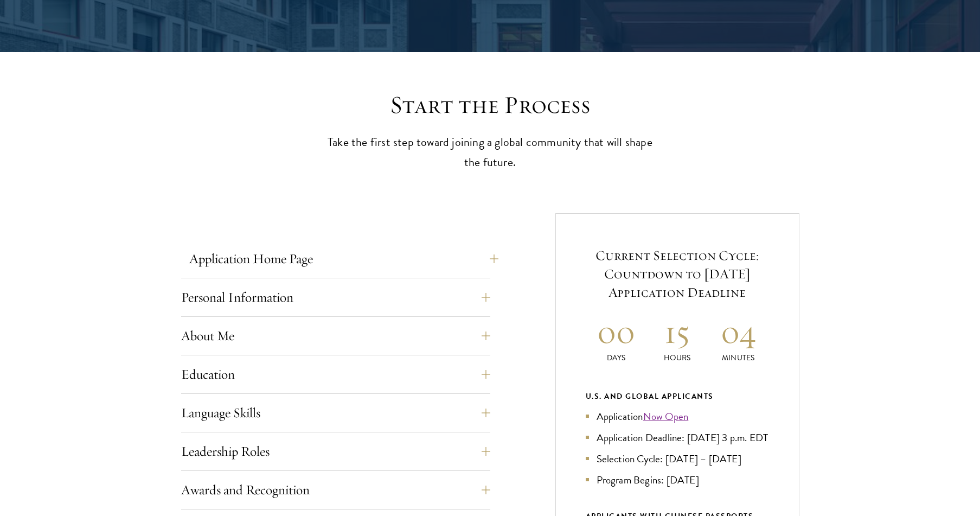 This screenshot has width=980, height=516. Describe the element at coordinates (336, 375) in the screenshot. I see `button: Education` at that location.